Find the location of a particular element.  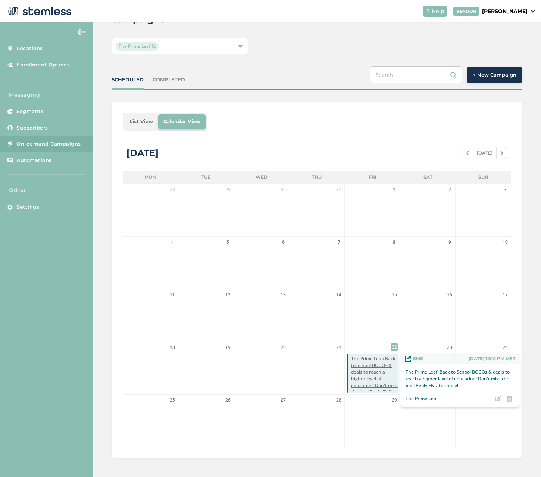

button: + New Campaign is located at coordinates (494, 75).